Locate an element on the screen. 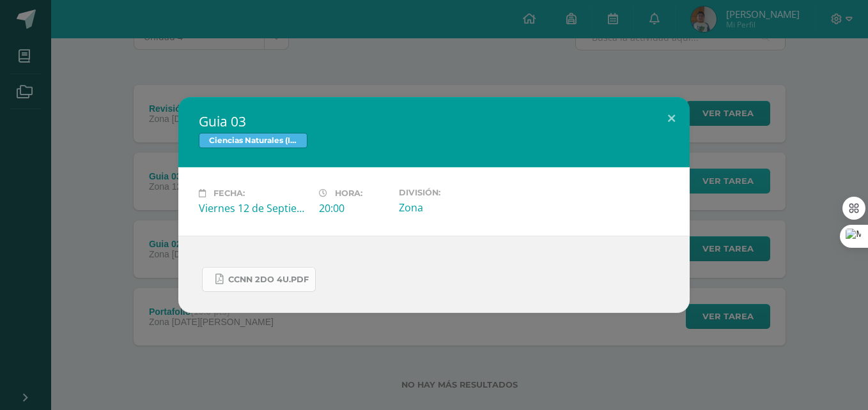  span: Fecha: is located at coordinates (229, 193).